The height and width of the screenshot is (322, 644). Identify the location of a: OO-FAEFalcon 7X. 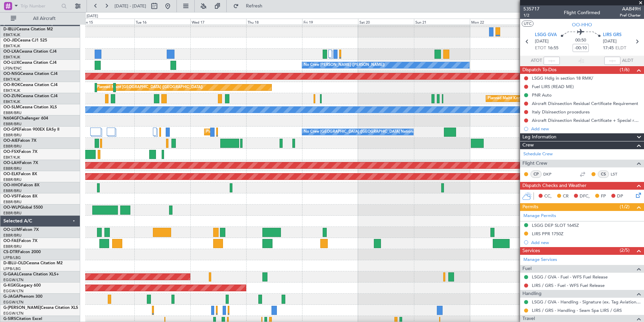
(20, 241).